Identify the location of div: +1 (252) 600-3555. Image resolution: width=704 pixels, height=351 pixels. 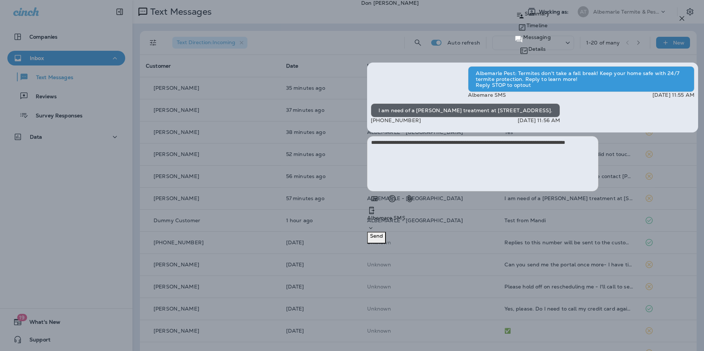
(533, 219).